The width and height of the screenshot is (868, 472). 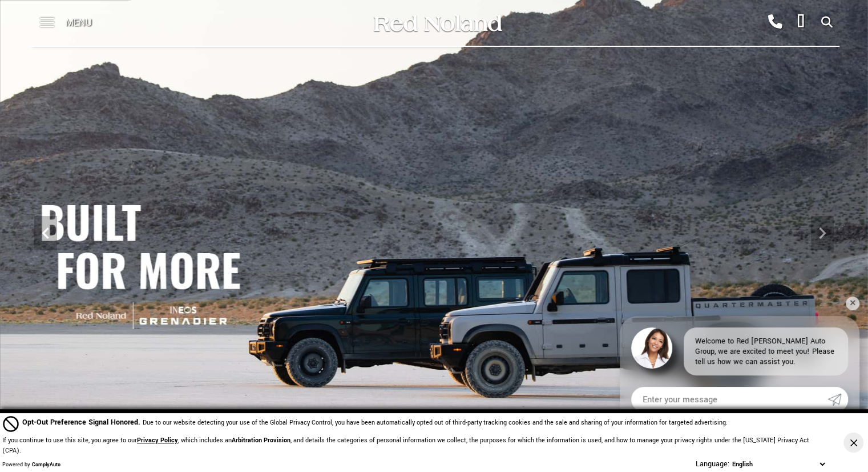 What do you see at coordinates (157, 440) in the screenshot?
I see `u: Privacy Policy` at bounding box center [157, 440].